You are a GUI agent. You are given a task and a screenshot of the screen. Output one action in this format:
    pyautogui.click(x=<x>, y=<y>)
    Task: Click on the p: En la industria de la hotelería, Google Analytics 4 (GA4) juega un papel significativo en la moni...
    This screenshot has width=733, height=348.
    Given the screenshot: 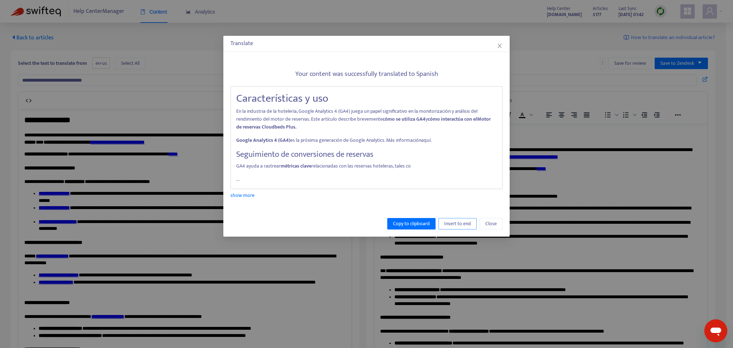 What is the action you would take?
    pyautogui.click(x=367, y=119)
    